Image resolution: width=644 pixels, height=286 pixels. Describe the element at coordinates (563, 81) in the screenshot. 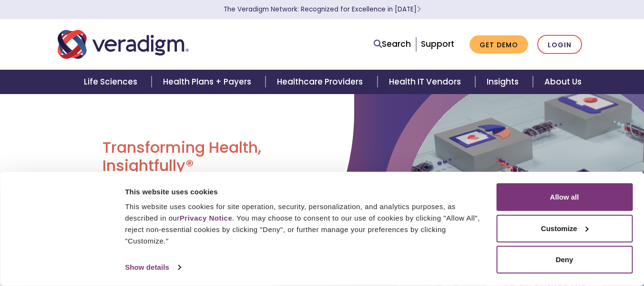

I see `a: About Us` at that location.